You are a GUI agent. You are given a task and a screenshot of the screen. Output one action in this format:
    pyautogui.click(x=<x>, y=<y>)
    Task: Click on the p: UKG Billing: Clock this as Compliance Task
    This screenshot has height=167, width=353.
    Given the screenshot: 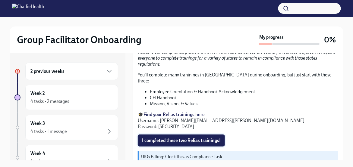 What is the action you would take?
    pyautogui.click(x=238, y=157)
    